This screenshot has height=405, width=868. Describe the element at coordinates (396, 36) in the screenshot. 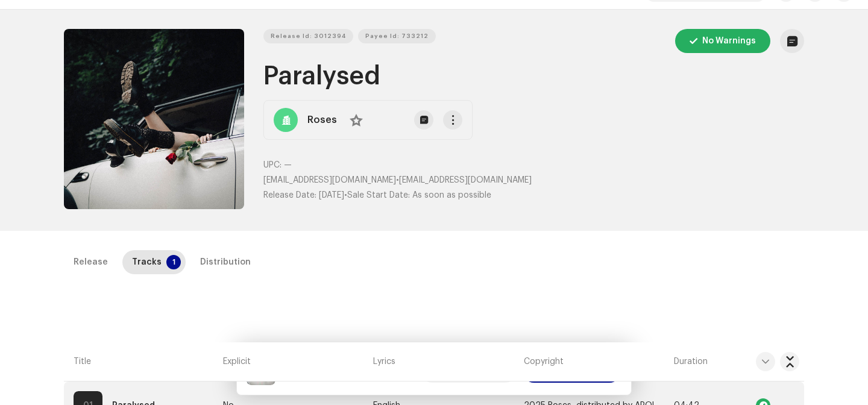

I see `button: Payee Id: 733212` at that location.